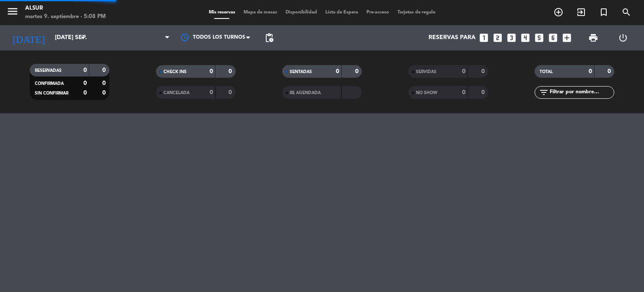 This screenshot has height=292, width=644. Describe the element at coordinates (305, 93) in the screenshot. I see `span: RE AGENDADA` at that location.